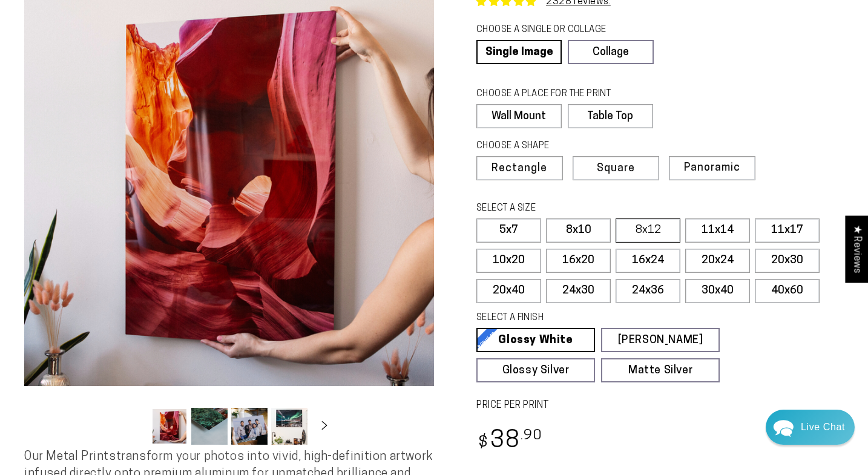  I want to click on button: Load image 1 in gallery view, so click(169, 426).